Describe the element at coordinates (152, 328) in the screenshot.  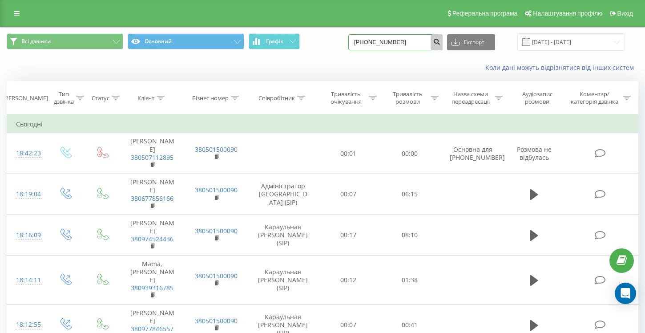
I see `a: 380977846557` at that location.